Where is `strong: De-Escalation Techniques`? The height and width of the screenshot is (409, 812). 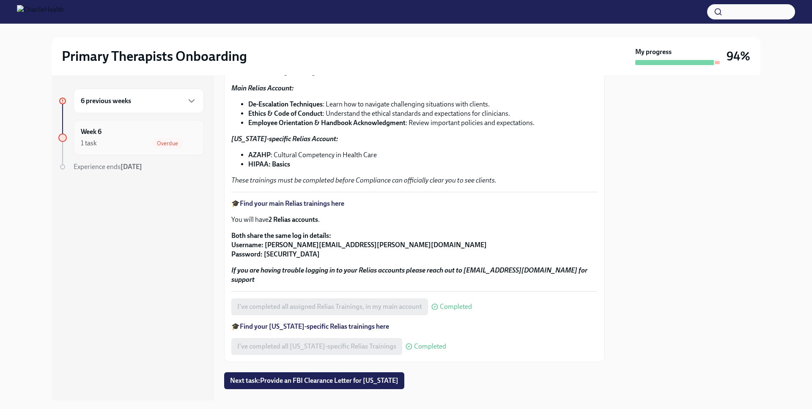 strong: De-Escalation Techniques is located at coordinates (285, 104).